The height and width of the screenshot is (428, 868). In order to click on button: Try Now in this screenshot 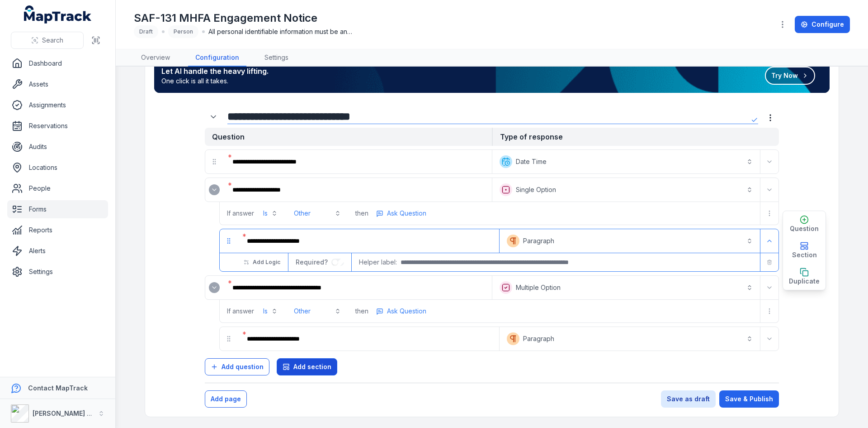, I will do `click(790, 76)`.